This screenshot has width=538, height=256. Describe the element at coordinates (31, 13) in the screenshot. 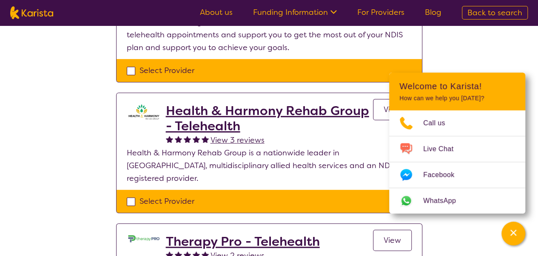

I see `img: Karista logo` at that location.